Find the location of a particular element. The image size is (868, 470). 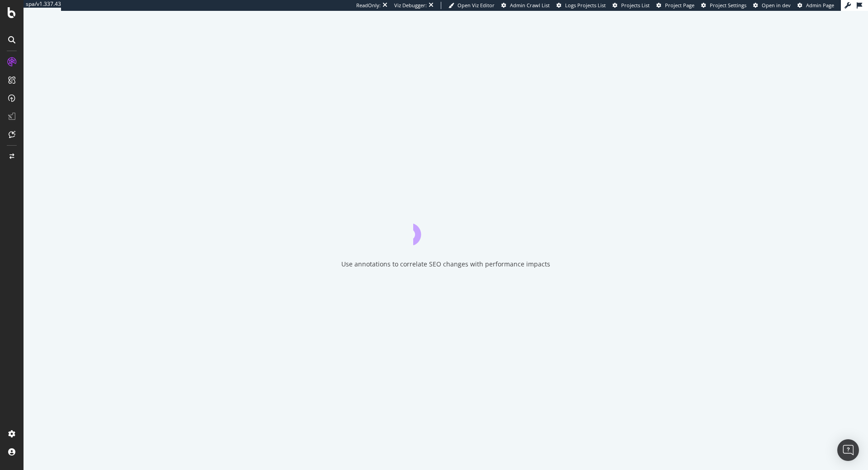

a: Admin Crawl List is located at coordinates (526, 6).